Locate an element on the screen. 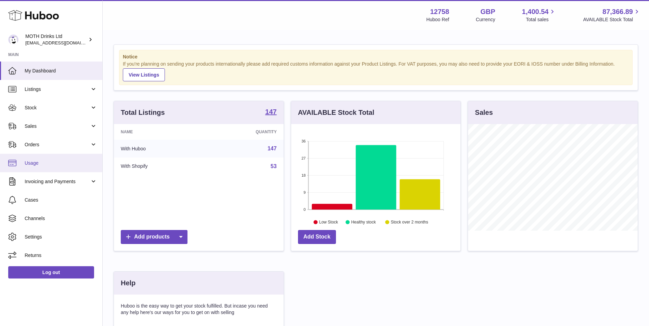 The image size is (649, 326). a: Add products is located at coordinates (154, 237).